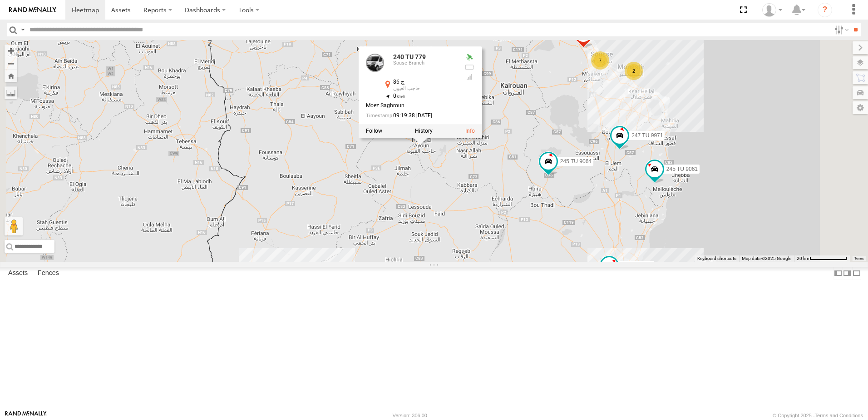  I want to click on label: Dock Summary Table to the Right, so click(847, 273).